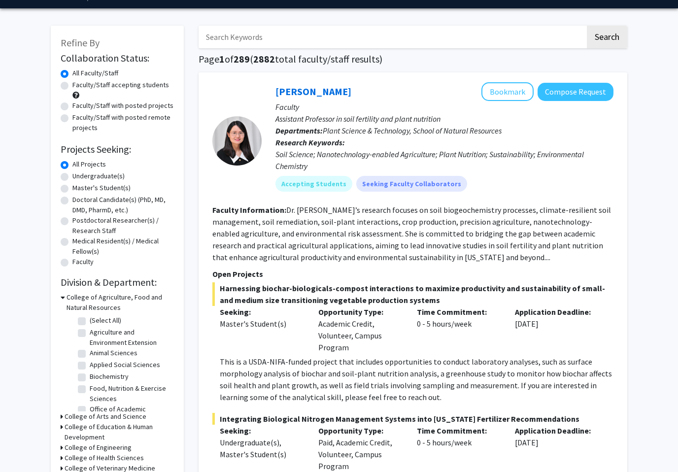  Describe the element at coordinates (413, 59) in the screenshot. I see `h1: Page of ( total faculty/staff results)` at that location.